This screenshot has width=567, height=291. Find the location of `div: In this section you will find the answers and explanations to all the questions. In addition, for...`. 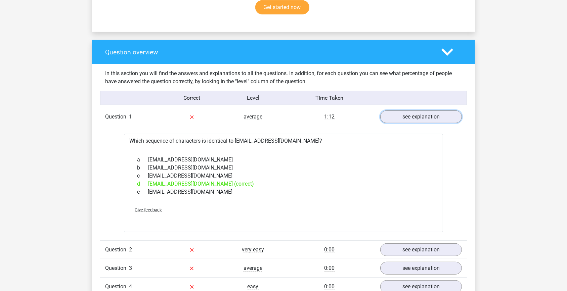

div: In this section you will find the answers and explanations to all the questions. In addition, for... is located at coordinates (284, 78).